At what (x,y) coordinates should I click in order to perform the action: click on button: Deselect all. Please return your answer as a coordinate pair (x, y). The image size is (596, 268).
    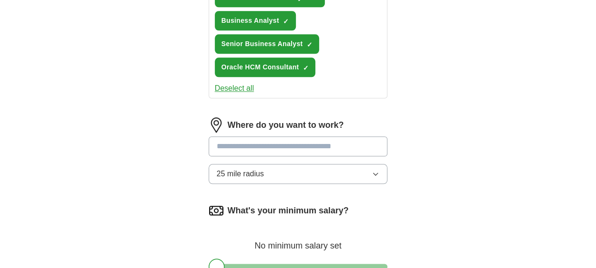
    Looking at the image, I should click on (234, 88).